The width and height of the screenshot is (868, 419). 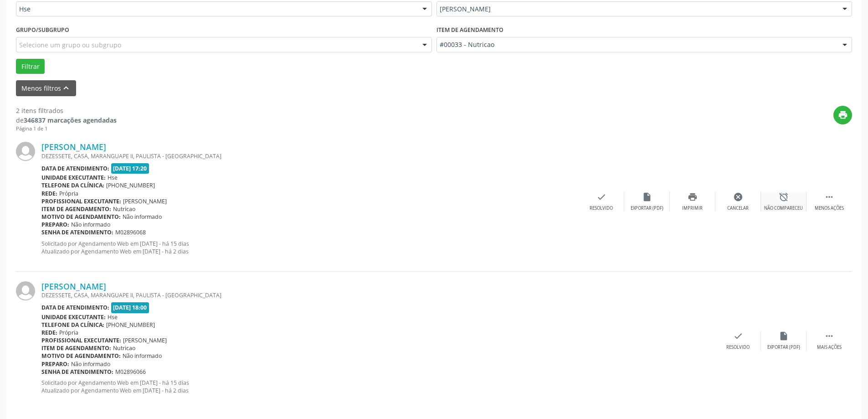 What do you see at coordinates (66, 110) in the screenshot?
I see `div: 2 itens filtrados` at bounding box center [66, 110].